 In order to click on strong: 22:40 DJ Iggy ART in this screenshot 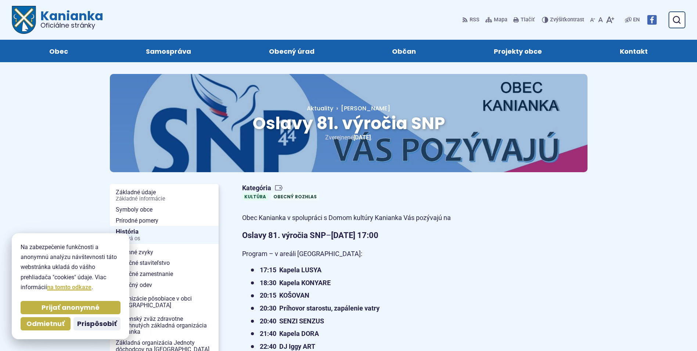, I will do `click(287, 346)`.